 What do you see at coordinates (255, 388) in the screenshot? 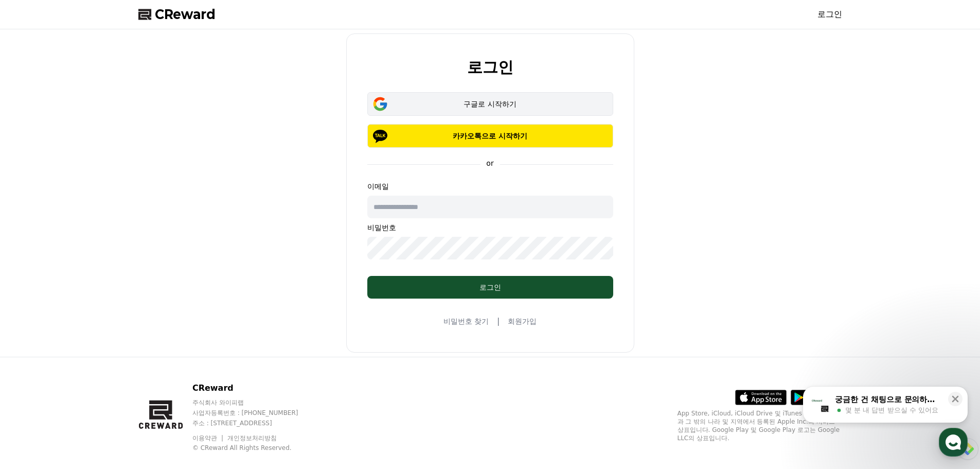
I see `p: CReward` at bounding box center [255, 388].